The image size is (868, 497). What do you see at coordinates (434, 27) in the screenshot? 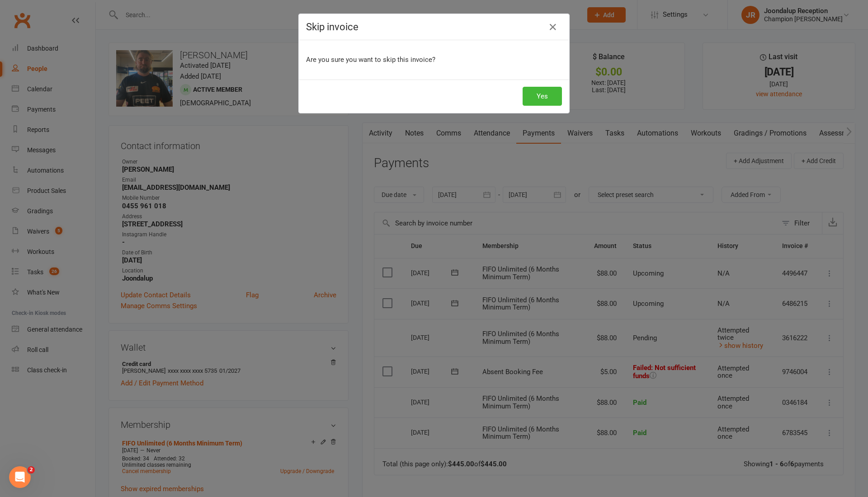
I see `h4: Skip invoice` at bounding box center [434, 27].